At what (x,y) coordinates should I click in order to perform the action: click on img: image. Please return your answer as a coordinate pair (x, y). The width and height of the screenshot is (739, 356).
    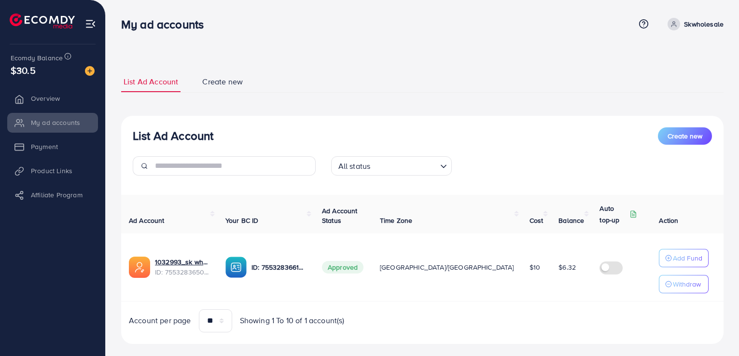
    Looking at the image, I should click on (90, 71).